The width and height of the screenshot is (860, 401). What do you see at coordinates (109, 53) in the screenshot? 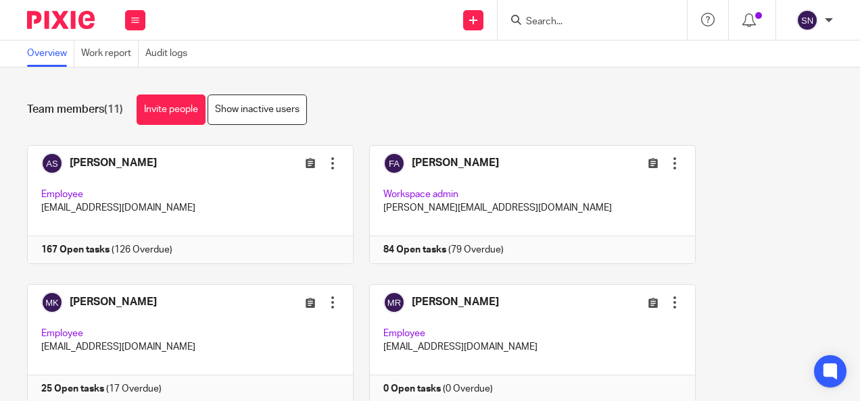
I see `a: Work report` at bounding box center [109, 53].